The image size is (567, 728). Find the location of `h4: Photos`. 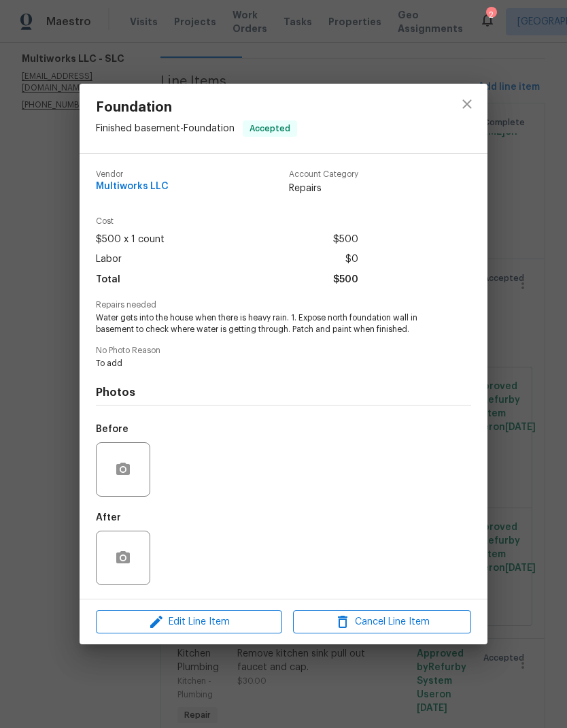

h4: Photos is located at coordinates (284, 393).